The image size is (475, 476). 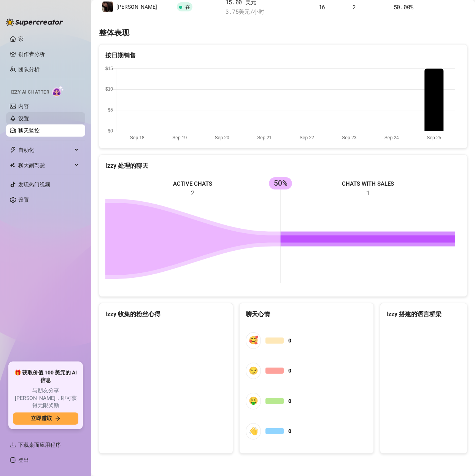 What do you see at coordinates (46, 376) in the screenshot?
I see `font: 🎁 获取价值 100 美元的 AI 信息` at bounding box center [46, 376].